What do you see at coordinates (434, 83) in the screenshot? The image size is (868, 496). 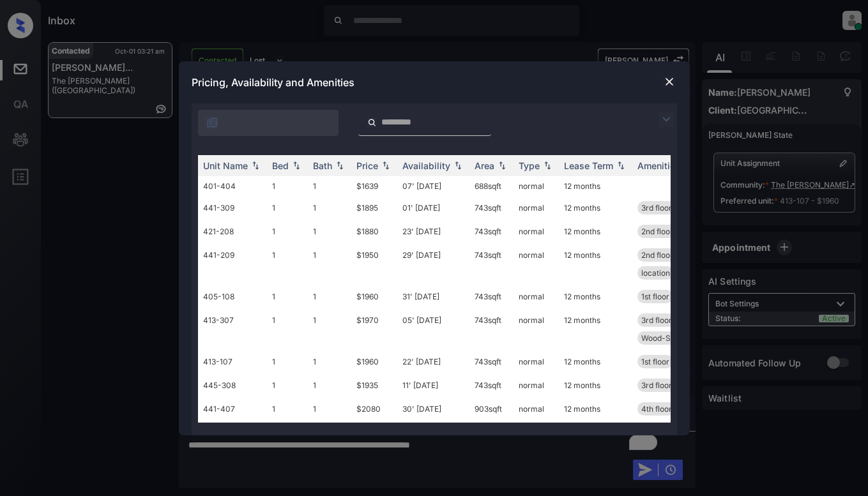 I see `div: Pricing, Availability and Amenities` at bounding box center [434, 83].